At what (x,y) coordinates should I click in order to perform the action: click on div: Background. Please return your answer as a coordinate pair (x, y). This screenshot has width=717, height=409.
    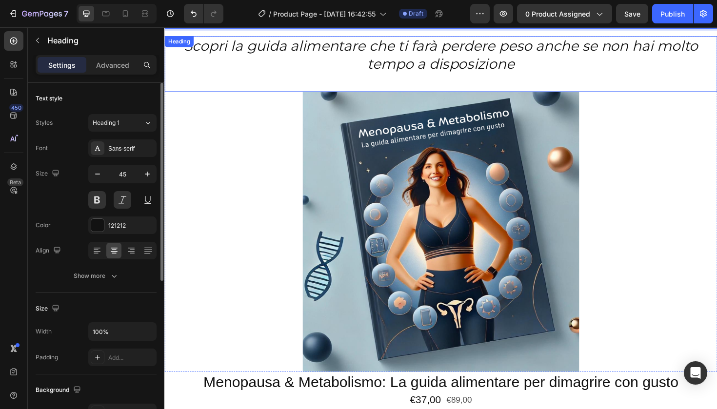
    Looking at the image, I should click on (59, 390).